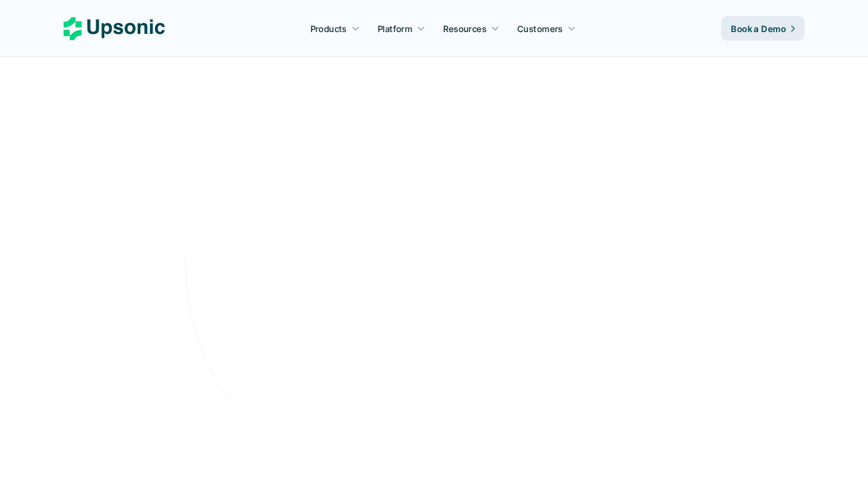 The image size is (868, 492). I want to click on p: Customers, so click(540, 29).